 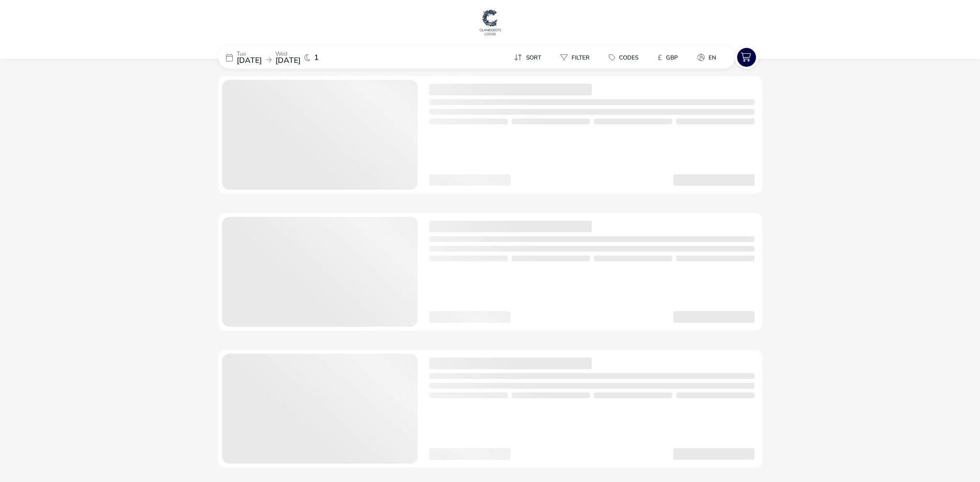 I want to click on naf-pibe-menu-bar-item: Filter, so click(x=577, y=57).